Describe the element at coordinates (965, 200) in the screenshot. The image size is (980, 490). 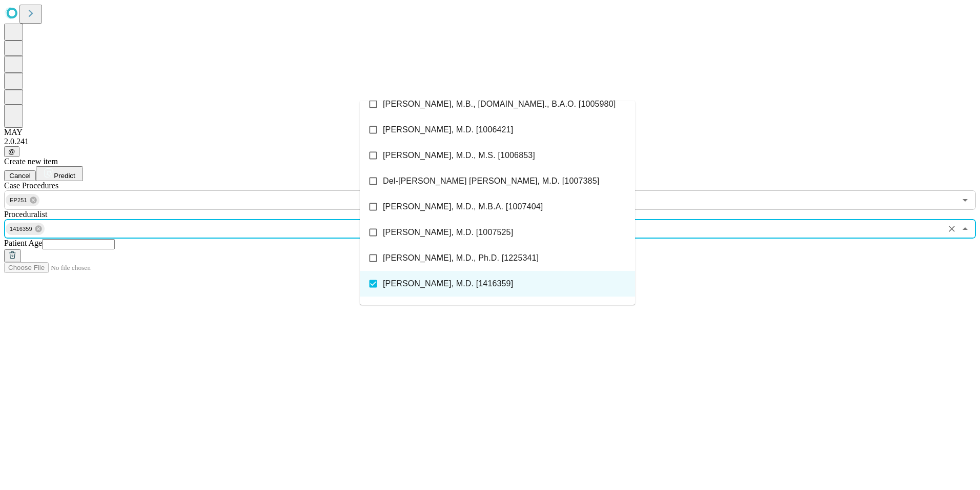
I see `button: Open` at that location.